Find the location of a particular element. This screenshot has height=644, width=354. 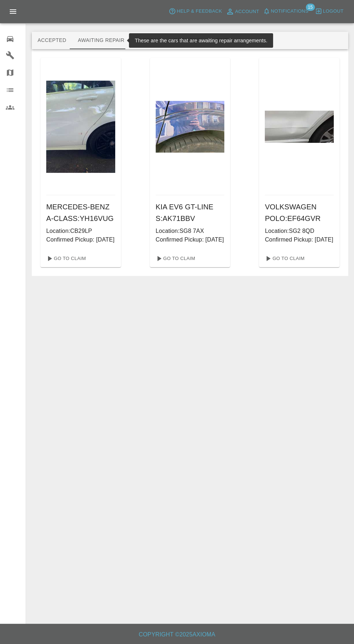

button: Notifications is located at coordinates (286, 11).